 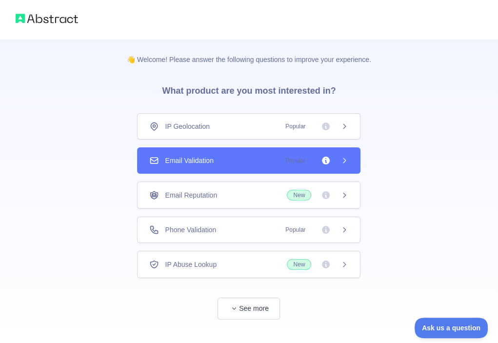 I want to click on span: IP Abuse Lookup, so click(x=191, y=264).